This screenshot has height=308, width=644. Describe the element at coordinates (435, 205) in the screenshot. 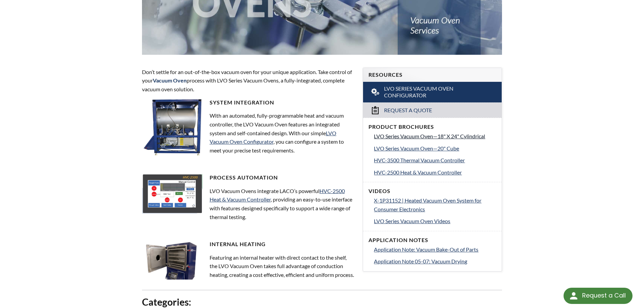

I see `a: X-1P31152 | Heated Vacuum Oven System for Consumer Electronics` at that location.